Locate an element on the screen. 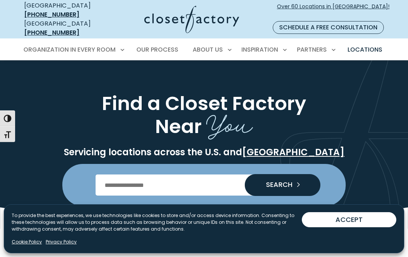 This screenshot has width=408, height=257. span: Locations is located at coordinates (365, 49).